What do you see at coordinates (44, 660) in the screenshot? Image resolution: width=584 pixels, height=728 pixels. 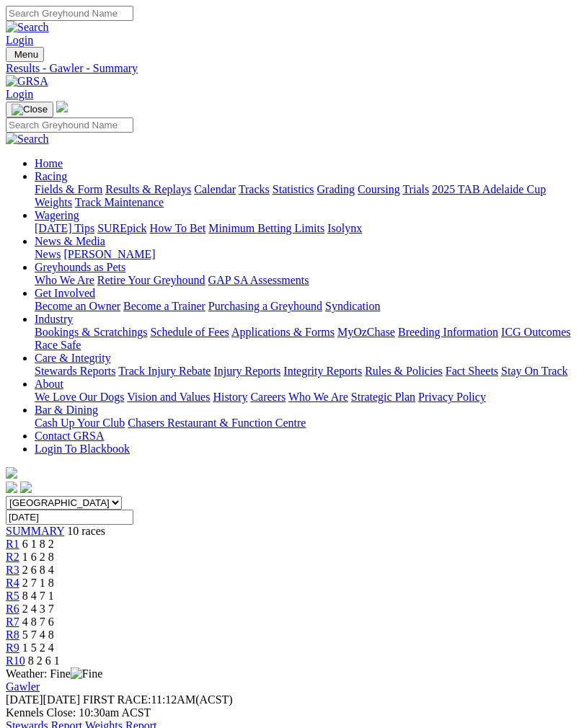 I see `span: 8 2 6 1` at bounding box center [44, 660].